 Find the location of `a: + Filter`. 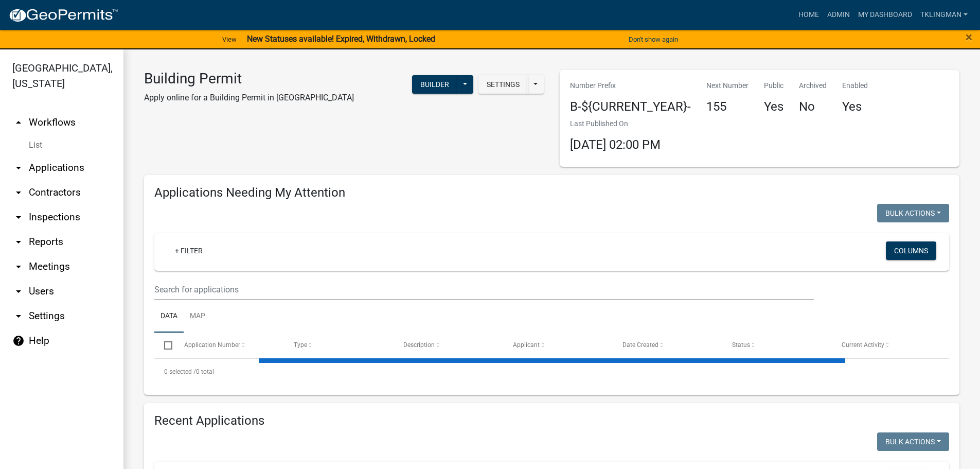

a: + Filter is located at coordinates (189, 251).